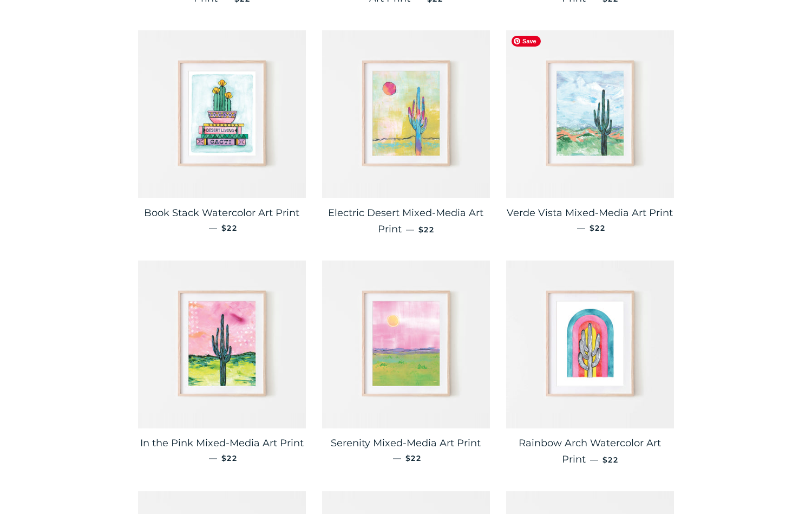  What do you see at coordinates (406, 114) in the screenshot?
I see `img: Electric Desert Mixed-Media Art Print` at bounding box center [406, 114].